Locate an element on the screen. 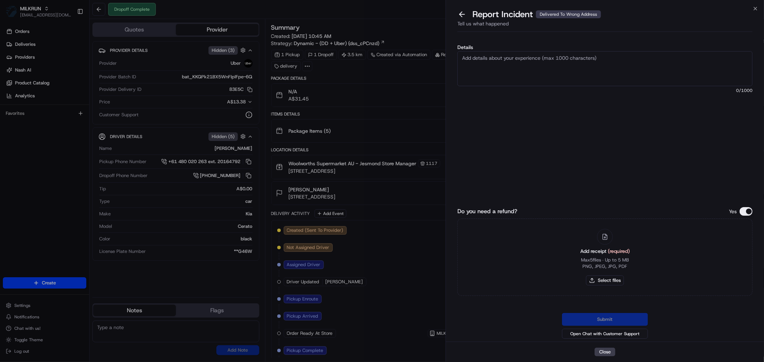 This screenshot has height=362, width=764. label: Details is located at coordinates (605, 47).